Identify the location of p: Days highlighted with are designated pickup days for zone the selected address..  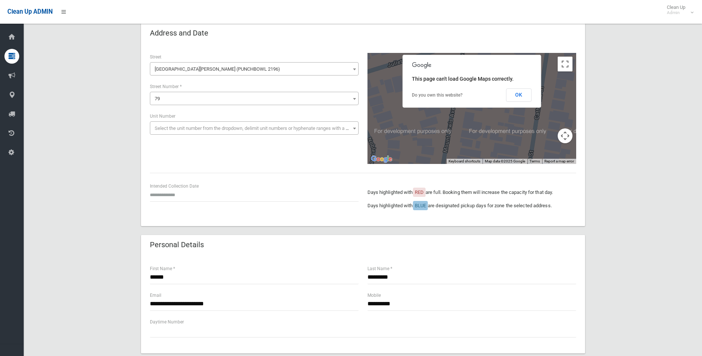
(472, 206).